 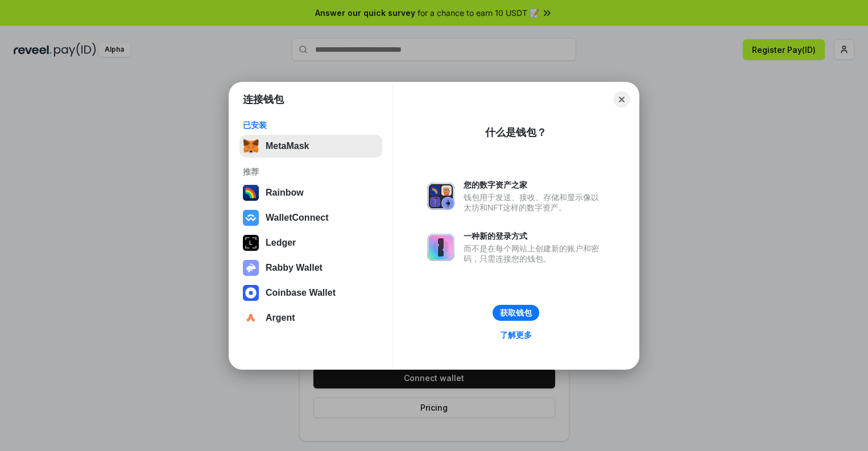 I want to click on div: 什么是钱包？, so click(x=516, y=133).